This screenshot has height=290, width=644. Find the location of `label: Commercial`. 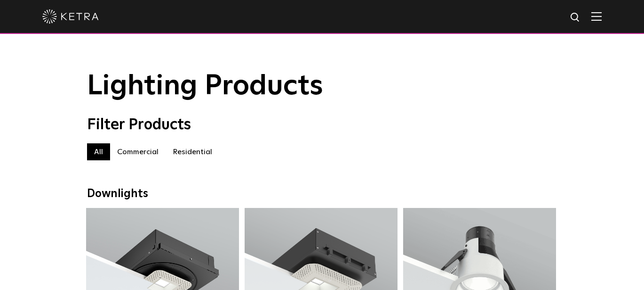

label: Commercial is located at coordinates (138, 152).